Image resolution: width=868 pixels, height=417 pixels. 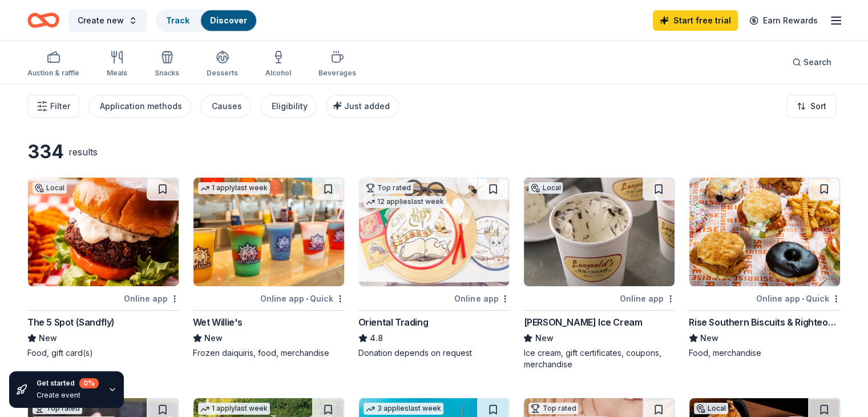 What do you see at coordinates (765, 322) in the screenshot?
I see `div: Rise Southern Biscuits & Righteous Chicken` at bounding box center [765, 322].